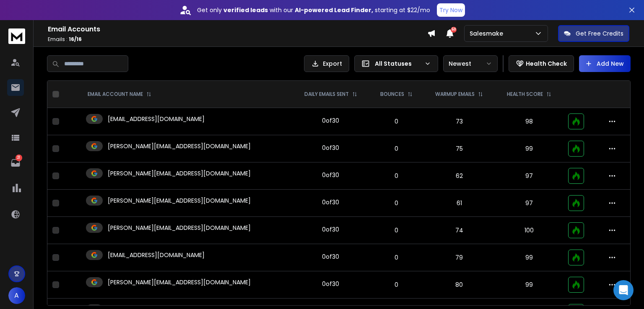 The image size is (644, 309). Describe the element at coordinates (327, 94) in the screenshot. I see `p: DAILY EMAILS SENT` at that location.